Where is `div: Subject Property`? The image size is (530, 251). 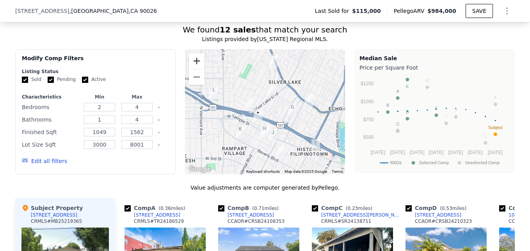 div: Subject Property is located at coordinates (52, 208).